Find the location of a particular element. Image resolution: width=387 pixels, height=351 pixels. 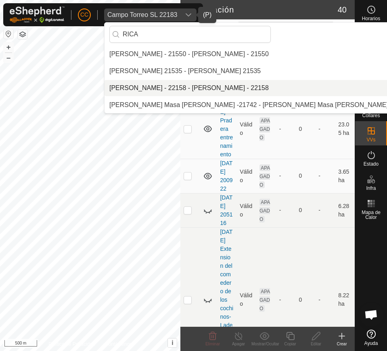

span: Infra is located at coordinates (371, 188).